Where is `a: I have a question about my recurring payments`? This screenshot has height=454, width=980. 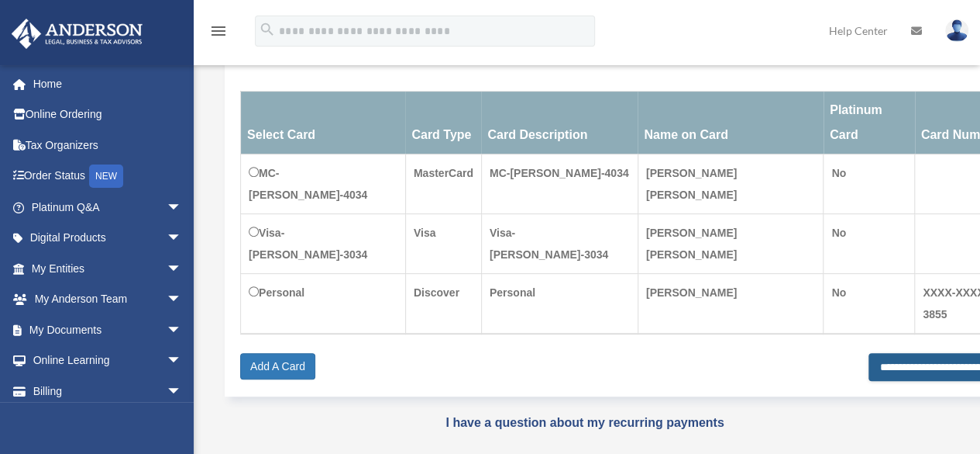
a: I have a question about my recurring payments is located at coordinates (585, 422).